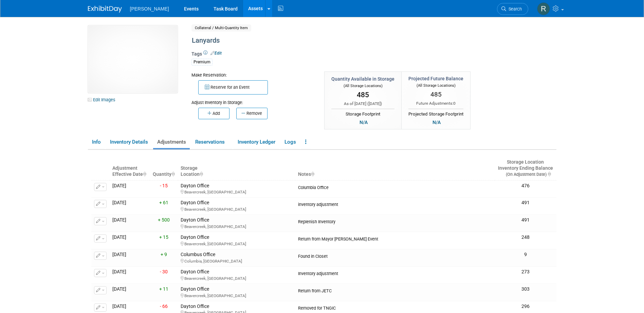 The width and height of the screenshot is (644, 313). I want to click on th: Storage LocationInventory Ending Balance (On Adjustment Date) : activate to sort column ascending, so click(525, 169).